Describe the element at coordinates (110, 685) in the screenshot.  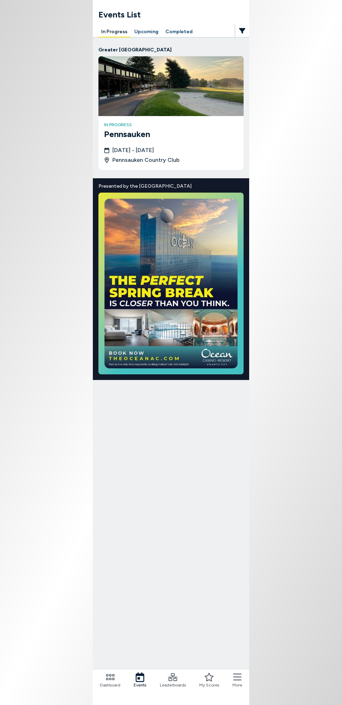
I see `span: Dashboard` at that location.